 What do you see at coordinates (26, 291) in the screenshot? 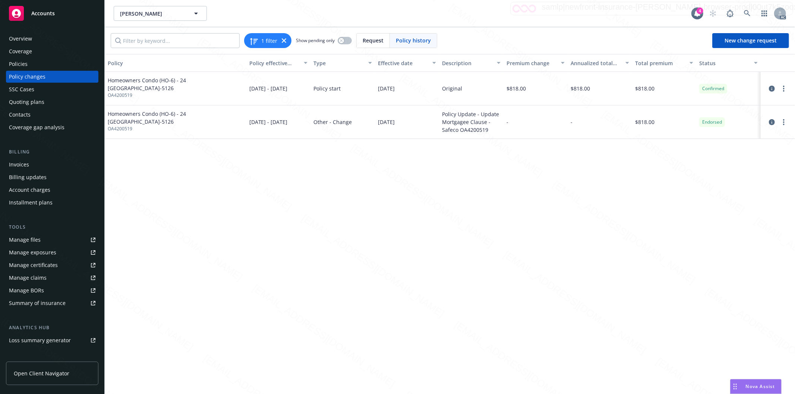
I see `div: Manage BORs` at bounding box center [26, 291].